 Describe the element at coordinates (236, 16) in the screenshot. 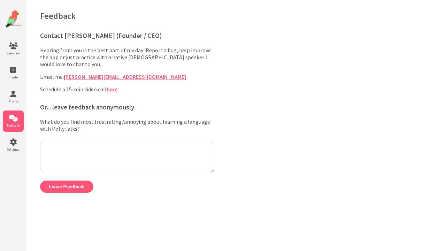

I see `h1: Feedback` at that location.